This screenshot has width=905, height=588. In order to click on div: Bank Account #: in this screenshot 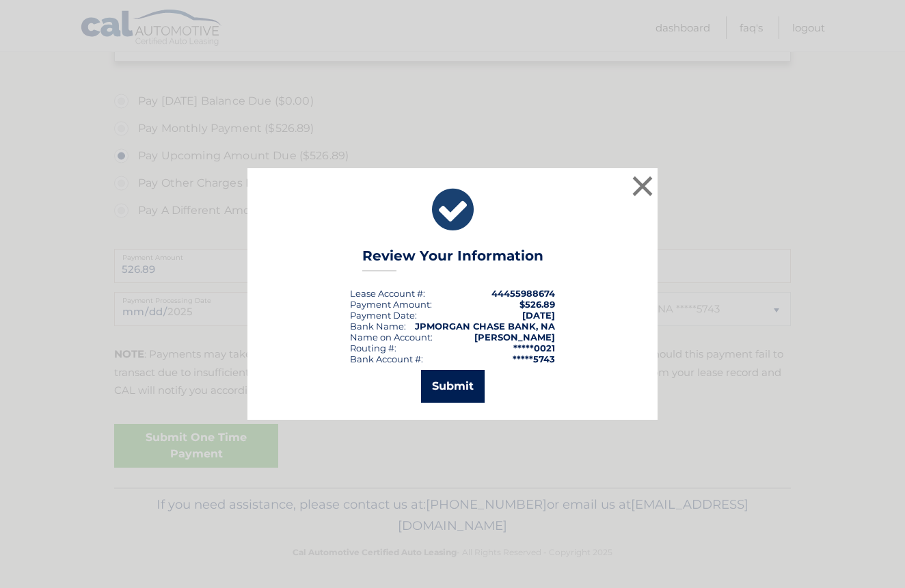, I will do `click(386, 359)`.